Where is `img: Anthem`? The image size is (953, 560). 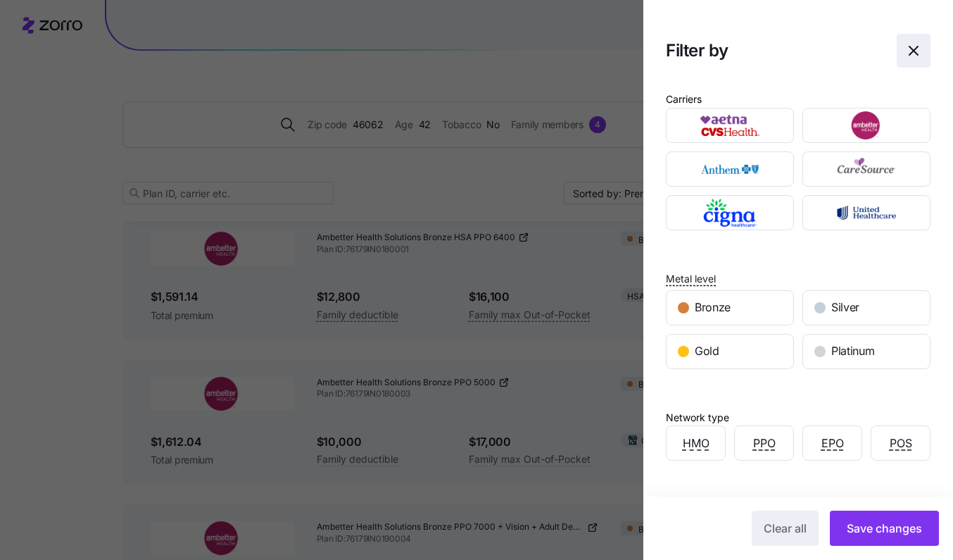
img: Anthem is located at coordinates (730, 169).